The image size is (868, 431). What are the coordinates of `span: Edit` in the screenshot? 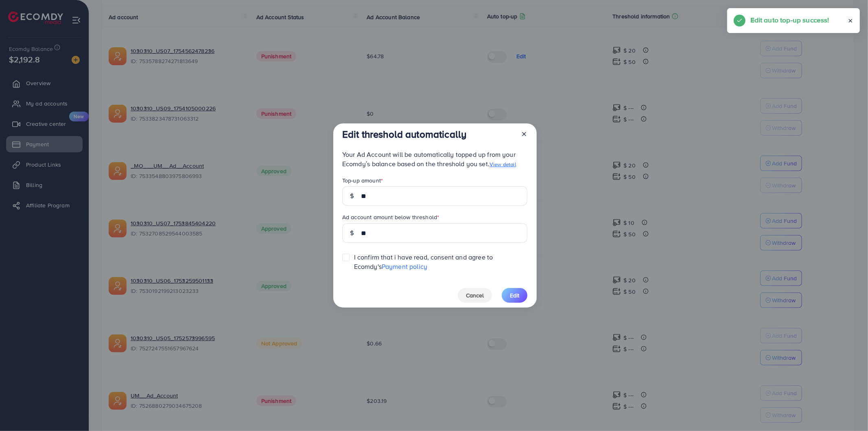 It's located at (515, 295).